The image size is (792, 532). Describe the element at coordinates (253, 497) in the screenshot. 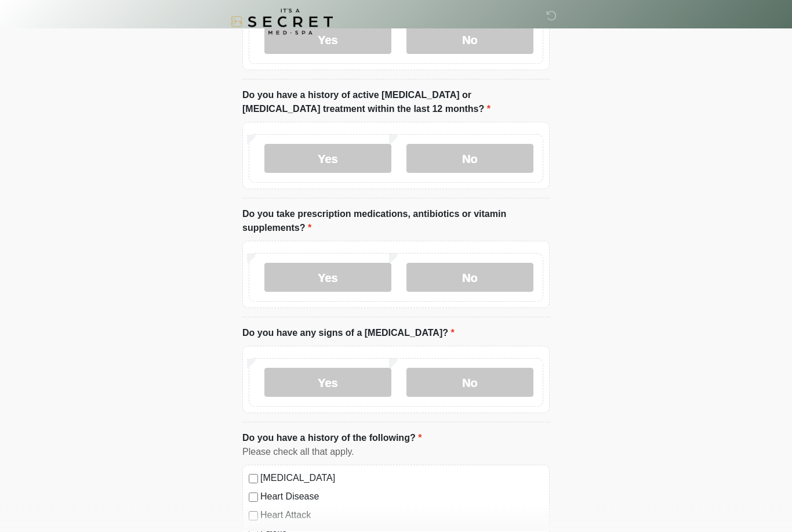

I see `input: Heart Disease` at that location.